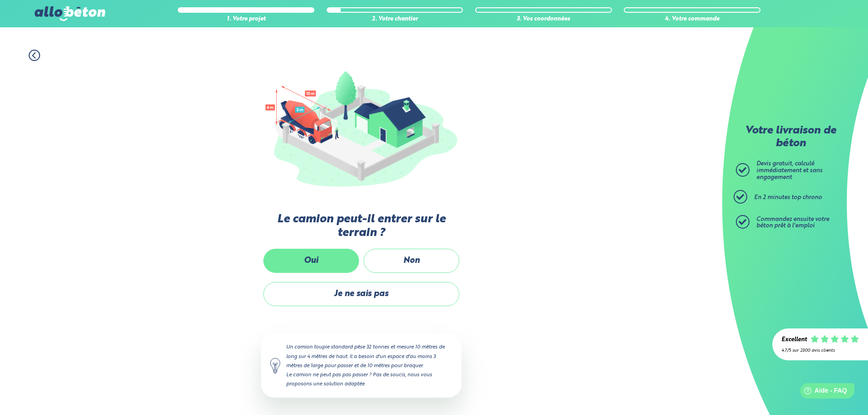 The width and height of the screenshot is (868, 415). What do you see at coordinates (788, 197) in the screenshot?
I see `span: En 2 minutes top chrono` at bounding box center [788, 197].